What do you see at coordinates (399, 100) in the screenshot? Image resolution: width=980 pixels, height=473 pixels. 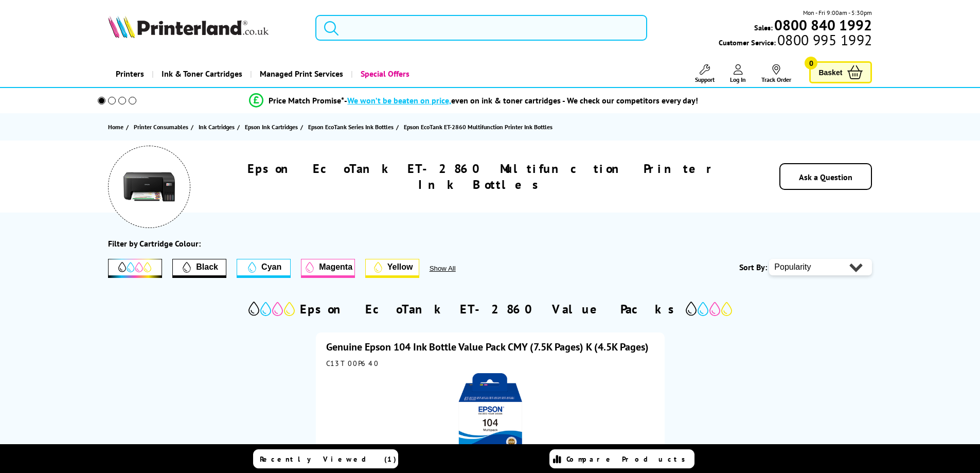 I see `span: We won’t be beaten on price,` at bounding box center [399, 100].